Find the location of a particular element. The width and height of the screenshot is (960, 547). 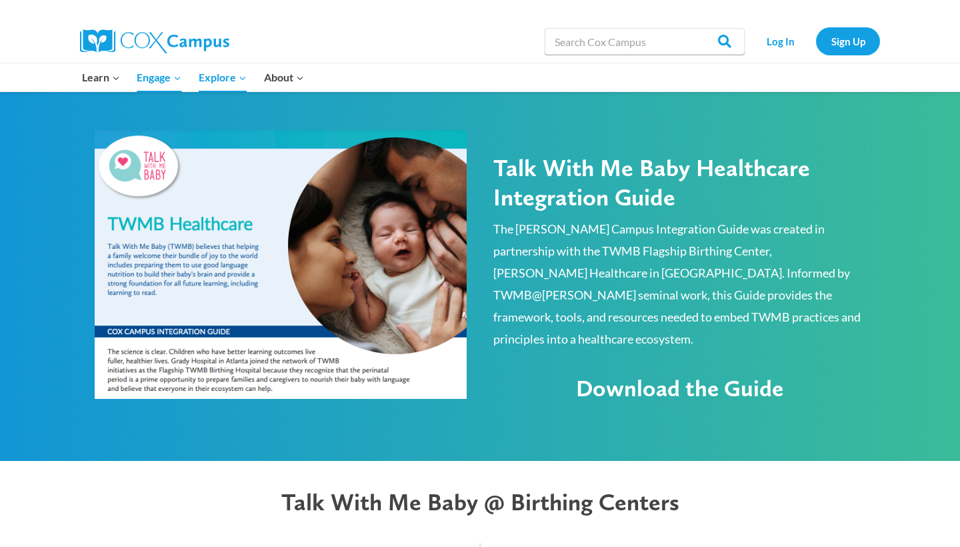

a: Download the Guide is located at coordinates (679, 389).